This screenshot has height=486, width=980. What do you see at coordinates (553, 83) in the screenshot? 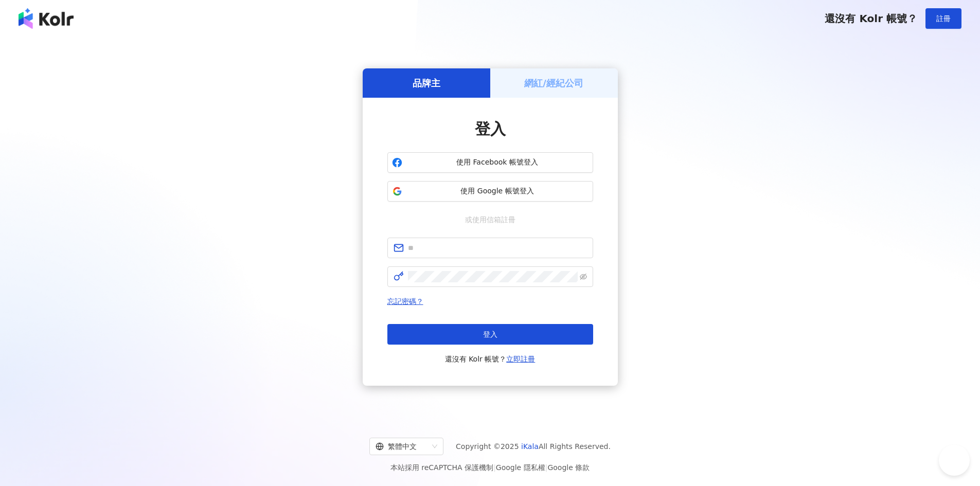
I see `h5: 網紅/經紀公司` at bounding box center [553, 83].